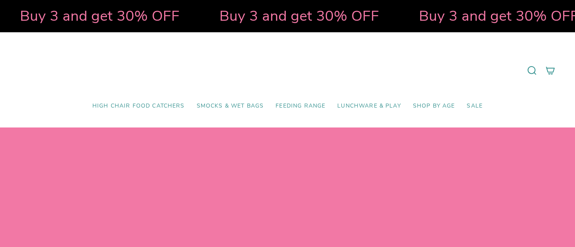 This screenshot has width=575, height=247. Describe the element at coordinates (300, 106) in the screenshot. I see `span: Feeding Range` at that location.